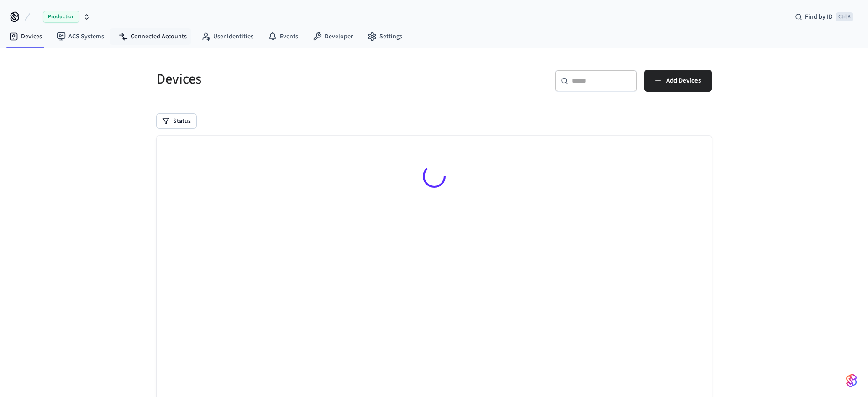  What do you see at coordinates (683, 81) in the screenshot?
I see `span: Add Devices` at bounding box center [683, 81].